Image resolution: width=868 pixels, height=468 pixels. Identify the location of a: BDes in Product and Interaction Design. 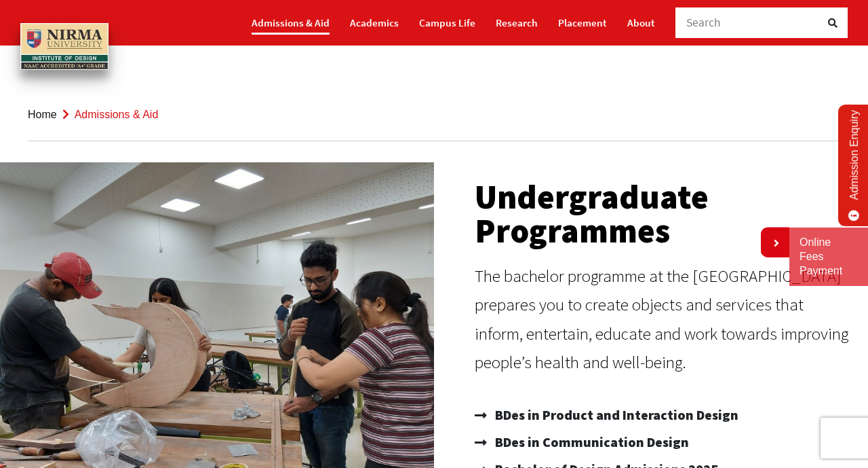
(665, 414).